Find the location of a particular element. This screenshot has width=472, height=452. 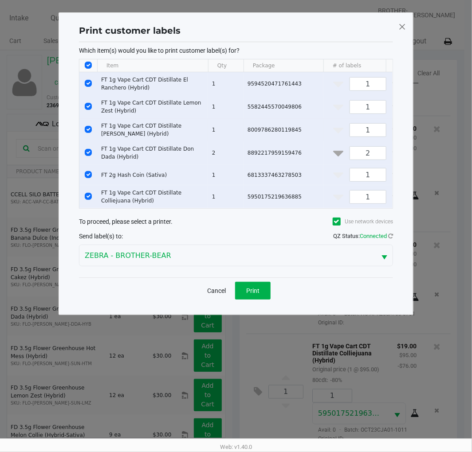

span: Send label(s) to: is located at coordinates (101, 236).